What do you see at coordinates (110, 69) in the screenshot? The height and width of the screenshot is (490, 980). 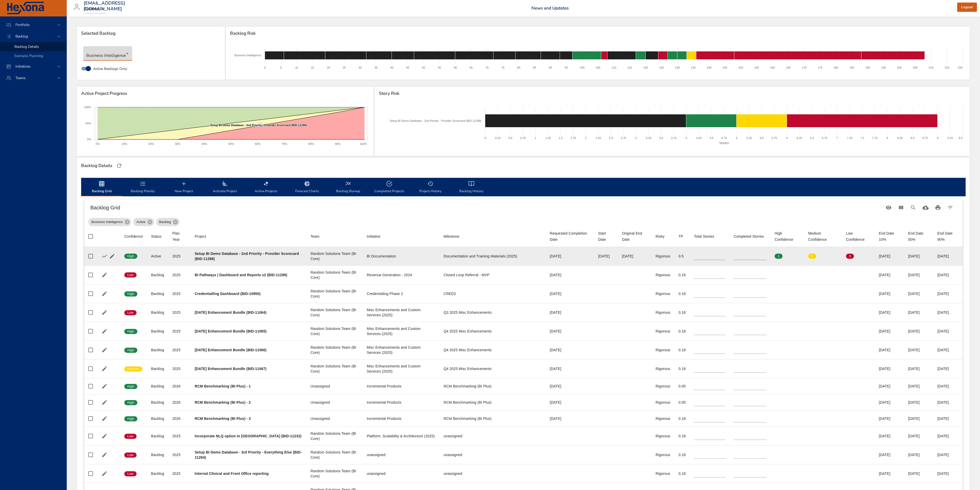 I see `span: Active Backlogs Only` at bounding box center [110, 69].